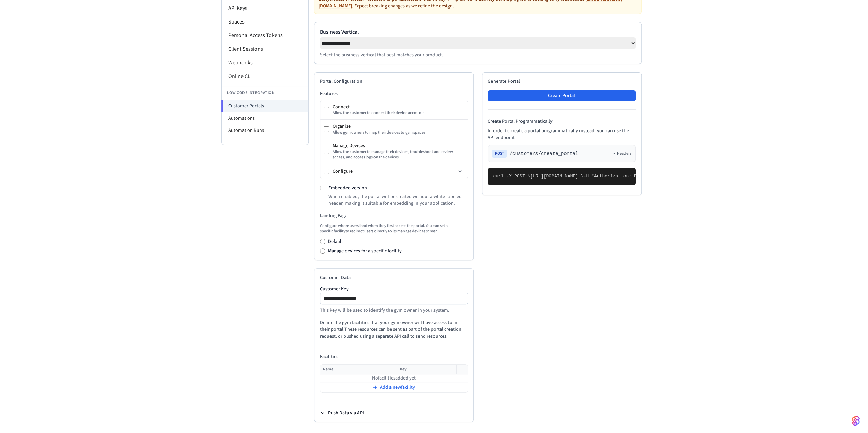 The height and width of the screenshot is (433, 868). I want to click on div: Configure, so click(394, 171).